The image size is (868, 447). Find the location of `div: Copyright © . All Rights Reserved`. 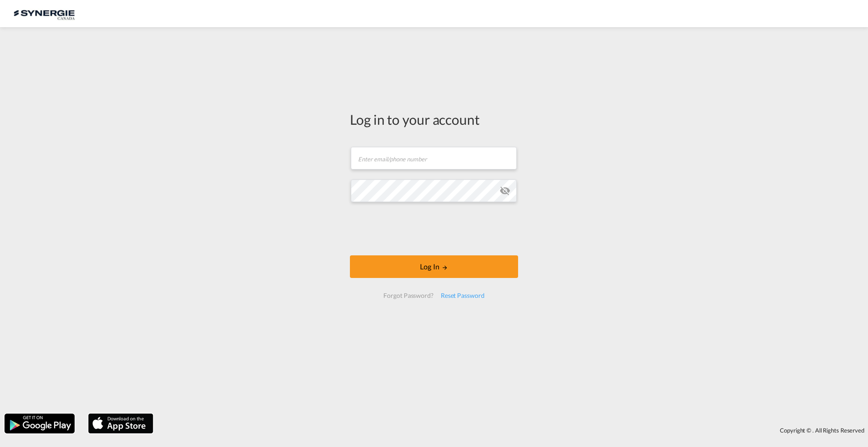

div: Copyright © . All Rights Reserved is located at coordinates (512, 430).